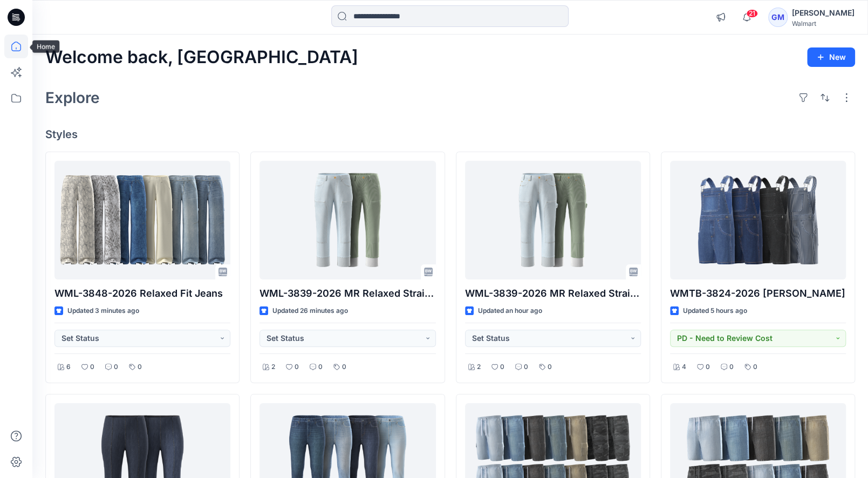  I want to click on a: WML-3839-2026 MR Relaxed Straight Carpenter, so click(553, 220).